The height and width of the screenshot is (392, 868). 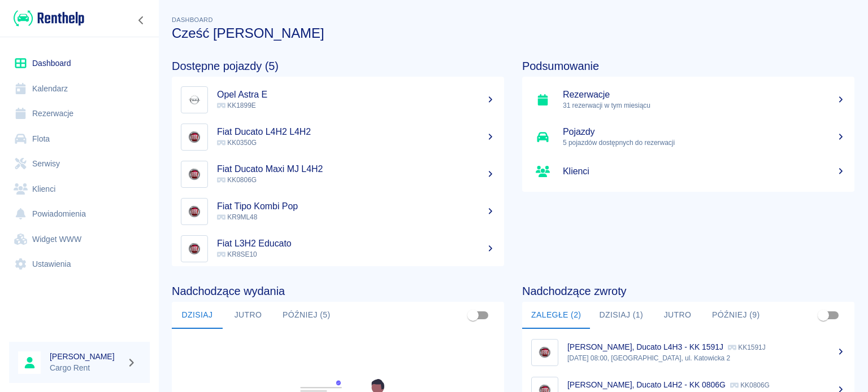 I want to click on button: Później (5), so click(x=307, y=315).